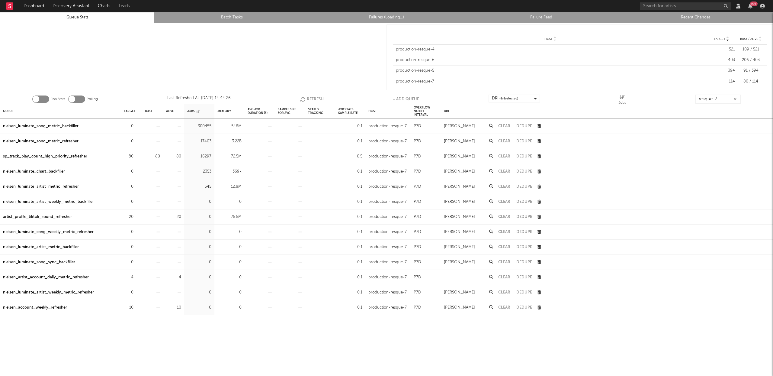 The image size is (773, 376). Describe the element at coordinates (754, 4) in the screenshot. I see `div: 99 +` at that location.